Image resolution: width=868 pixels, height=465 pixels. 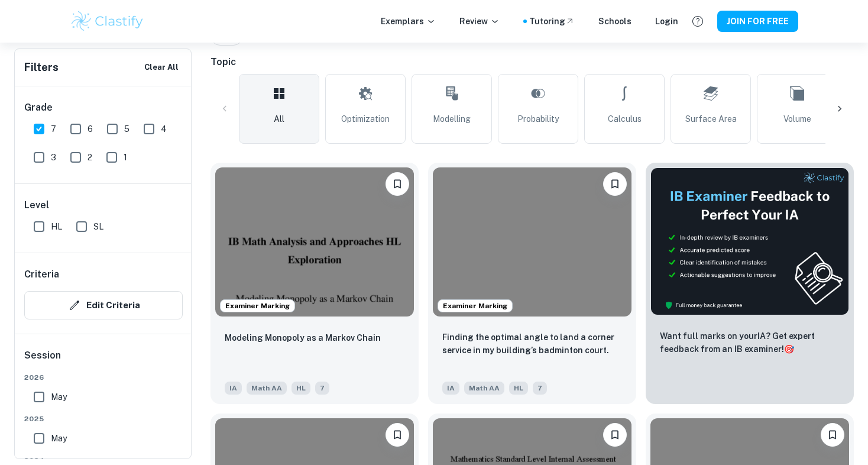 I want to click on a: Schools, so click(x=615, y=21).